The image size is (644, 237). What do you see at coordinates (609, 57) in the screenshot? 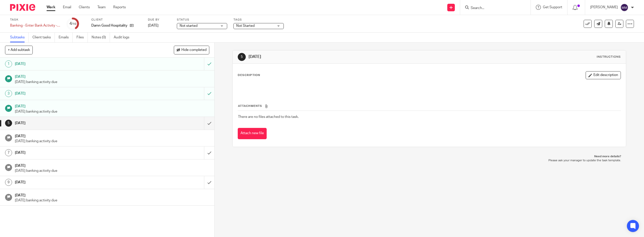
I see `div: Instructions` at bounding box center [609, 57].